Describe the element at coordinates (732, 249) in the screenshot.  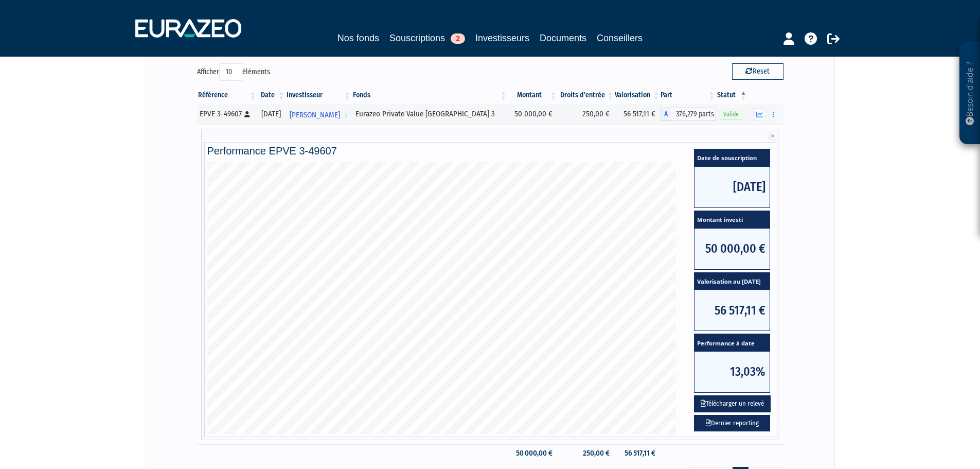
I see `span: 50 000,00 €` at that location.